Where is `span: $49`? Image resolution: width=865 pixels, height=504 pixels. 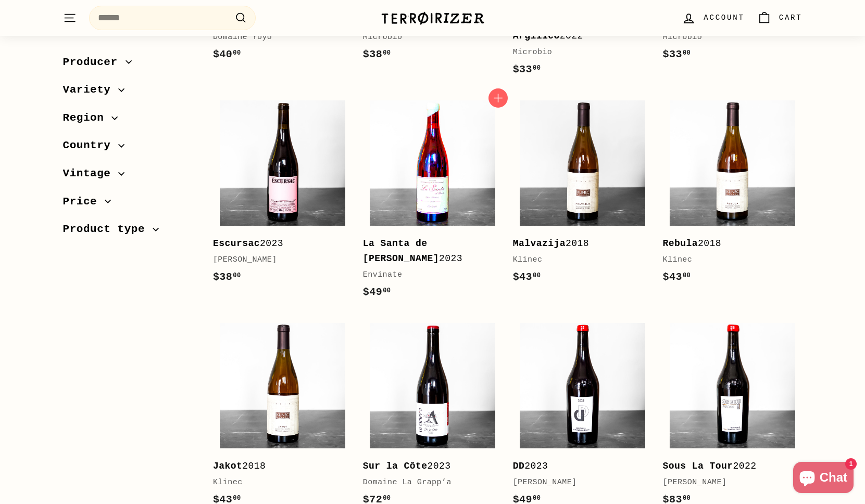 span: $49 is located at coordinates (377, 292).